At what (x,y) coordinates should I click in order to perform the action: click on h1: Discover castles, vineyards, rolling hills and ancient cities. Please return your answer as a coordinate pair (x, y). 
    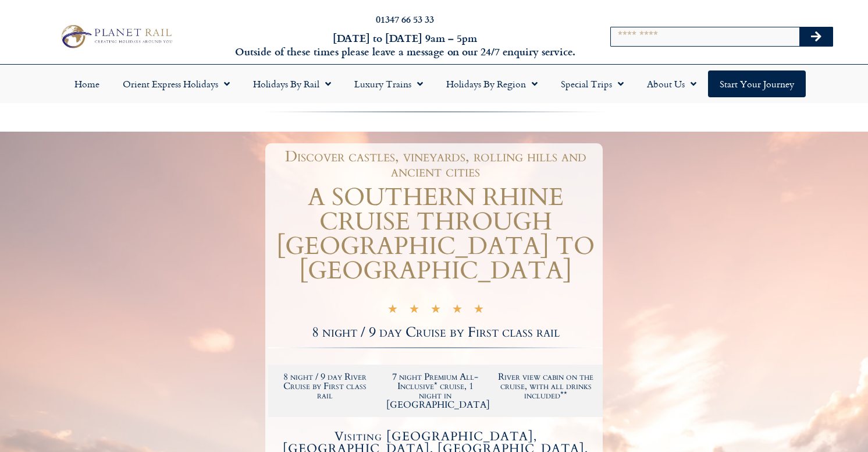
    Looking at the image, I should click on (435, 164).